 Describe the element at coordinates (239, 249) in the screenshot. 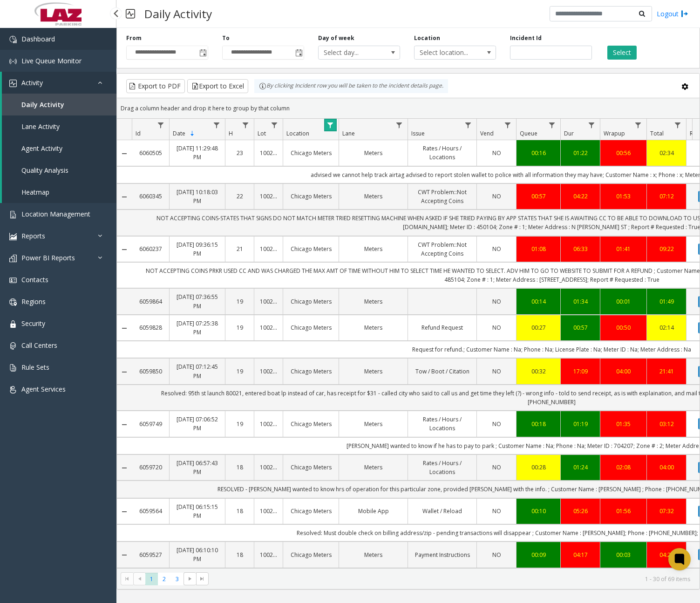

I see `a: 21` at that location.